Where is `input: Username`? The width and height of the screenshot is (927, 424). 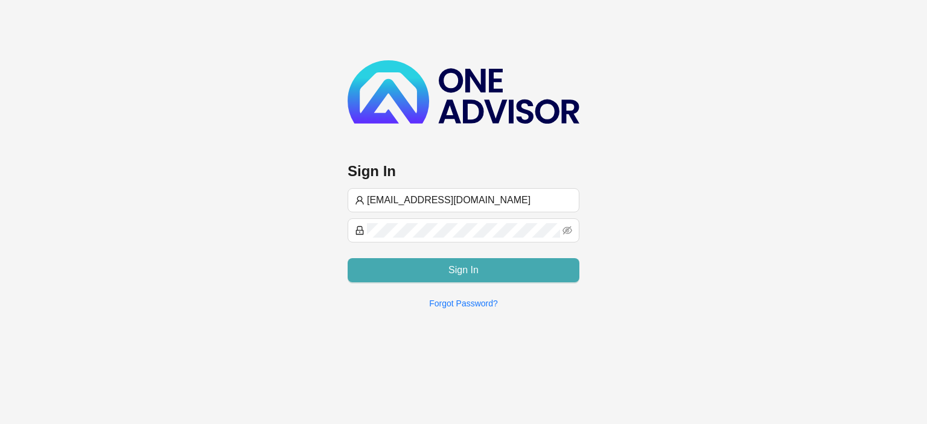
input: Username is located at coordinates (470, 200).